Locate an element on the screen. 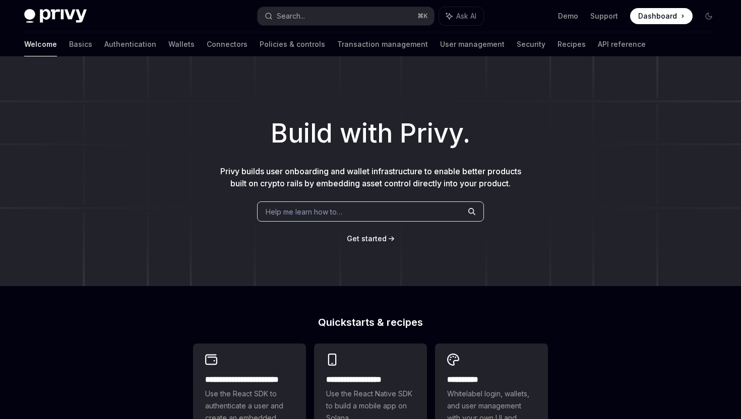 The width and height of the screenshot is (741, 419). h2: Quickstarts & recipes is located at coordinates (370, 322).